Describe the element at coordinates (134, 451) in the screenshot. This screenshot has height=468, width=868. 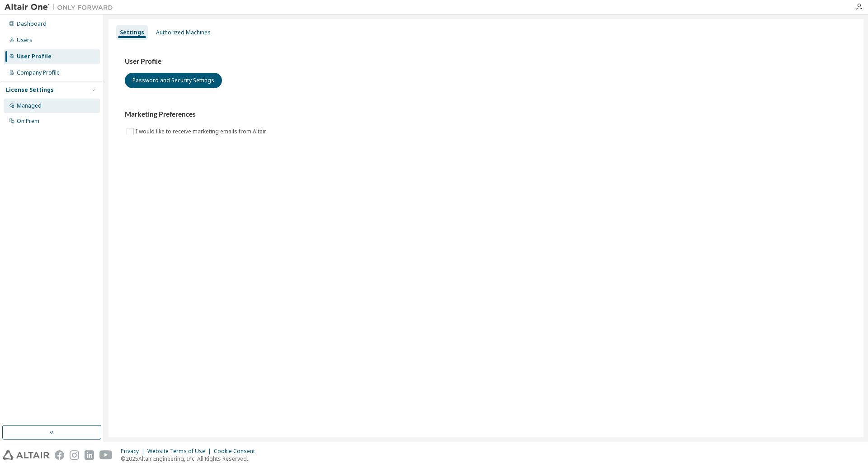
I see `div: Privacy` at that location.